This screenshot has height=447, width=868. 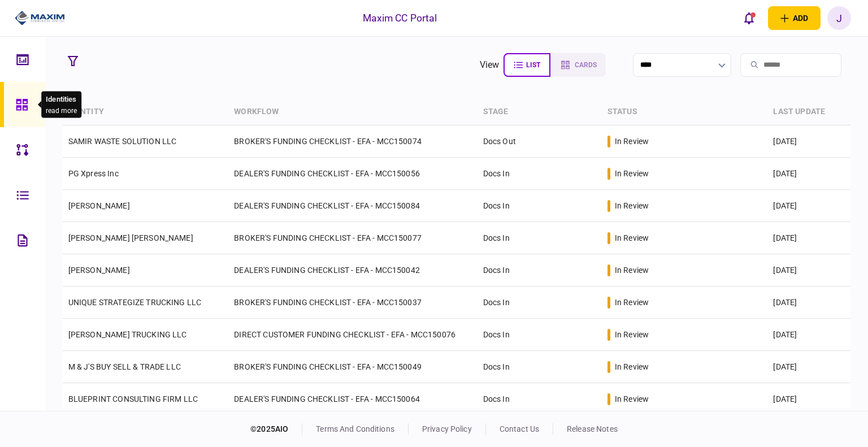 What do you see at coordinates (539, 112) in the screenshot?
I see `th: stage` at bounding box center [539, 112].